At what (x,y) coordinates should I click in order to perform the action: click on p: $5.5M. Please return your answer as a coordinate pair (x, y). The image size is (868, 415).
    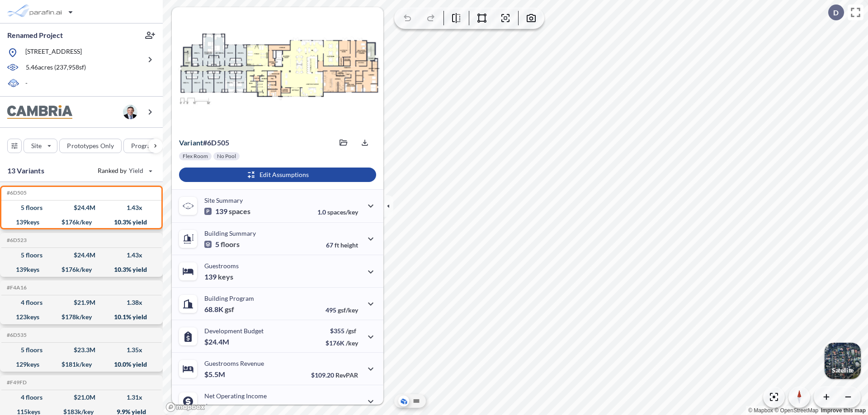
    Looking at the image, I should click on (215, 374).